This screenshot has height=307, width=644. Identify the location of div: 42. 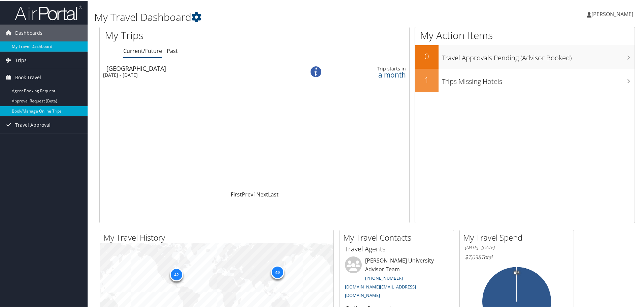
(176, 274).